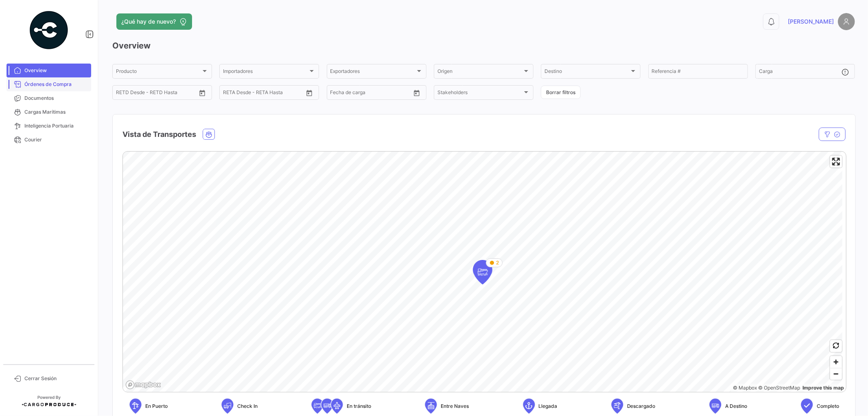 This screenshot has width=868, height=416. Describe the element at coordinates (824, 387) in the screenshot. I see `a: Map feedback` at that location.